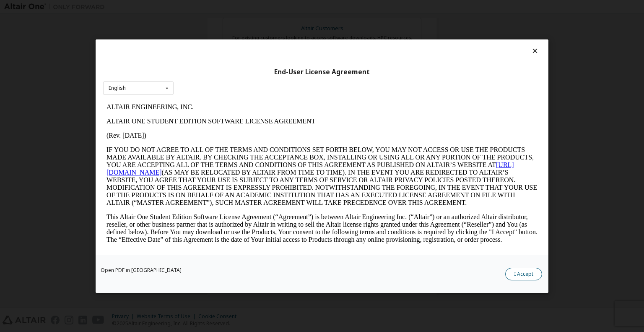 The height and width of the screenshot is (332, 644). What do you see at coordinates (219, 7) in the screenshot?
I see `p: ALTAIR ENGINEERING, INC.` at bounding box center [219, 7].